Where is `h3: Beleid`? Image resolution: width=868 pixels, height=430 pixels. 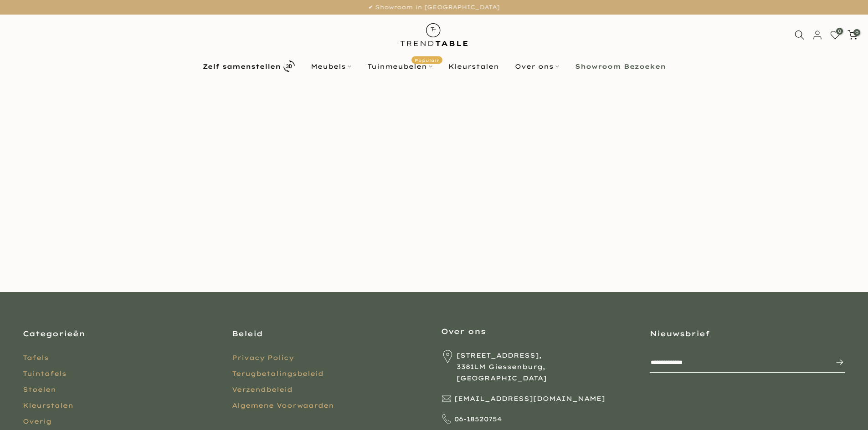 h3: Beleid is located at coordinates (329, 334).